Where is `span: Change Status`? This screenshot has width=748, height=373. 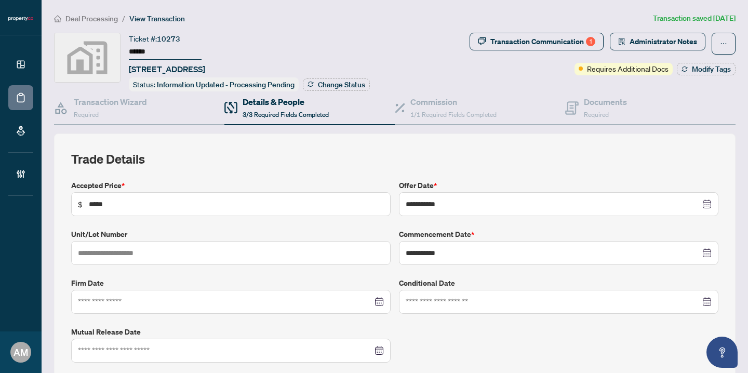
span: Change Status is located at coordinates (341, 85).